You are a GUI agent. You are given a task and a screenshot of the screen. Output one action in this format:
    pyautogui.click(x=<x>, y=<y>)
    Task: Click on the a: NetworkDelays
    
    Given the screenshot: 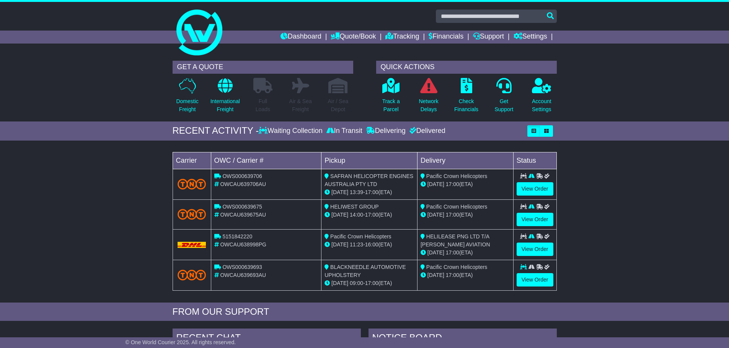 What is the action you would take?
    pyautogui.click(x=428, y=98)
    